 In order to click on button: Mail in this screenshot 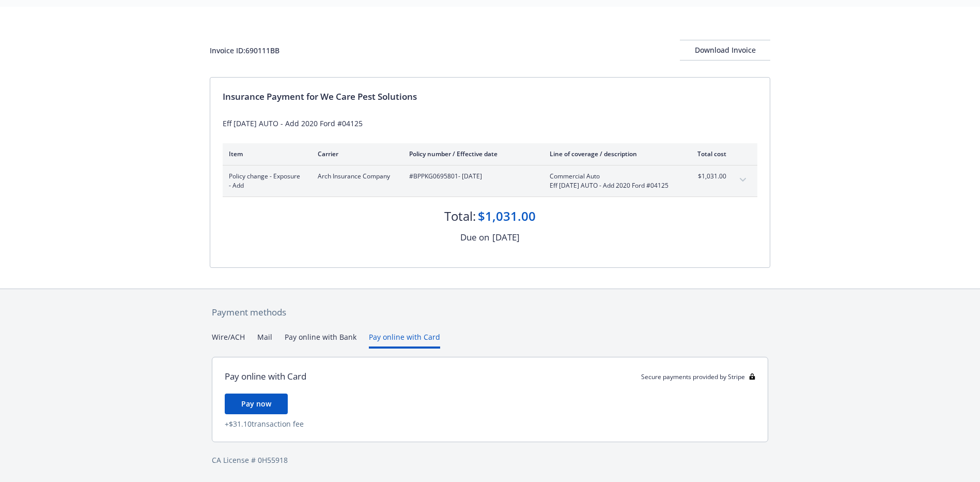, I will do `click(265, 339)`.